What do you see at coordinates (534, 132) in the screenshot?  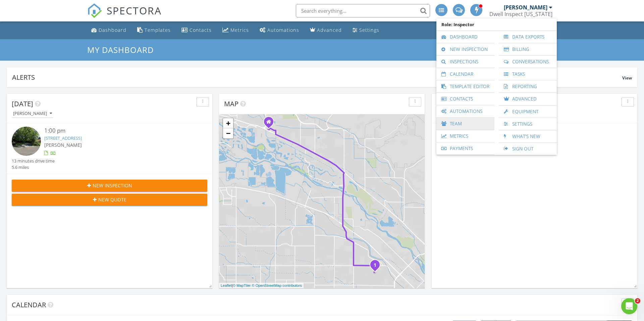 I see `div: No results found` at bounding box center [534, 132].